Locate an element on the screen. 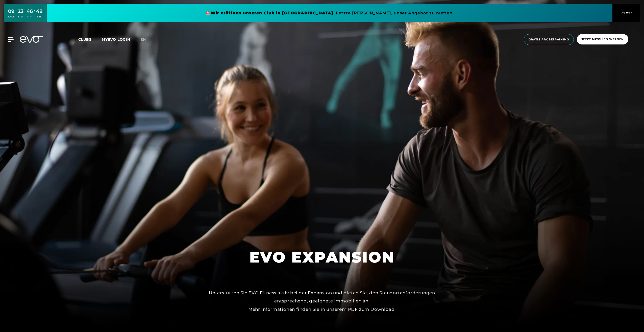 This screenshot has width=644, height=332. div: STD is located at coordinates (20, 17).